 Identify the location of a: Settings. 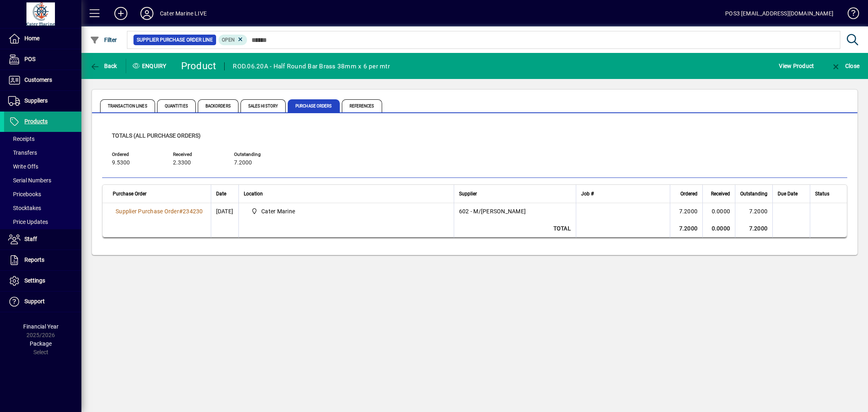
(43, 281).